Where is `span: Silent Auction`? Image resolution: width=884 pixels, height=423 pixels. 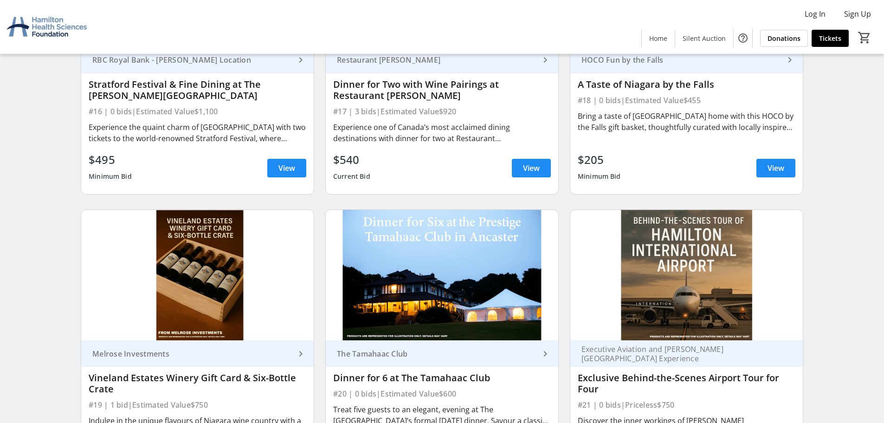
span: Silent Auction is located at coordinates (704, 38).